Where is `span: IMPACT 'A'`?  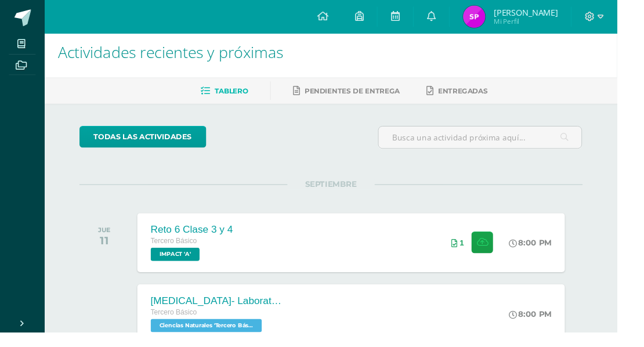
span: IMPACT 'A' is located at coordinates (182, 265).